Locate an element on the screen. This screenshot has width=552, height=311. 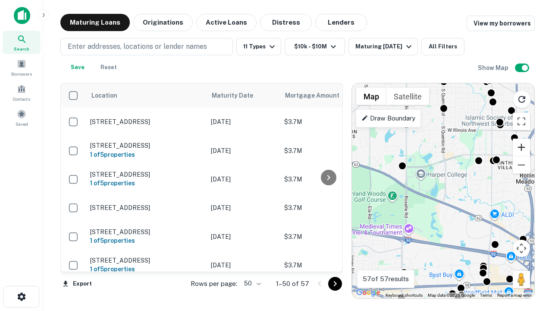
img: capitalize-icon.png is located at coordinates (22, 16).